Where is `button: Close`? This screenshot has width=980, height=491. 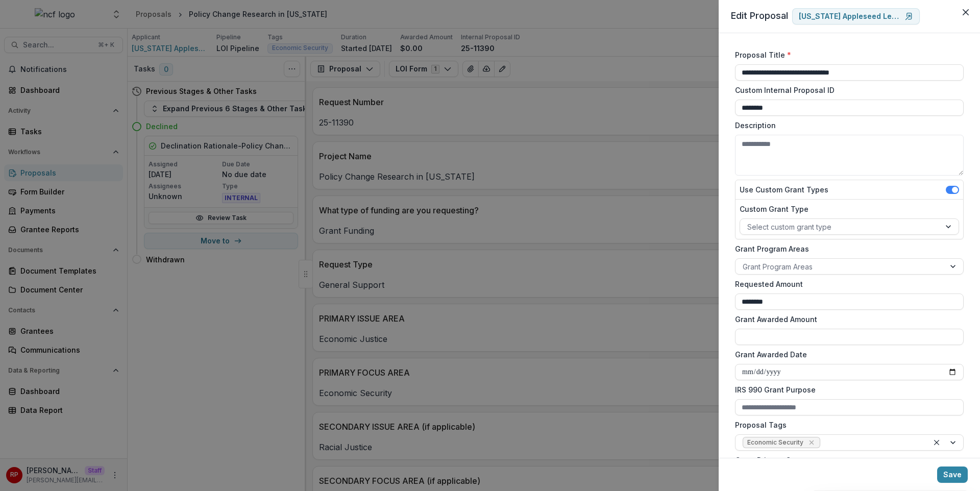 button: Close is located at coordinates (966, 12).